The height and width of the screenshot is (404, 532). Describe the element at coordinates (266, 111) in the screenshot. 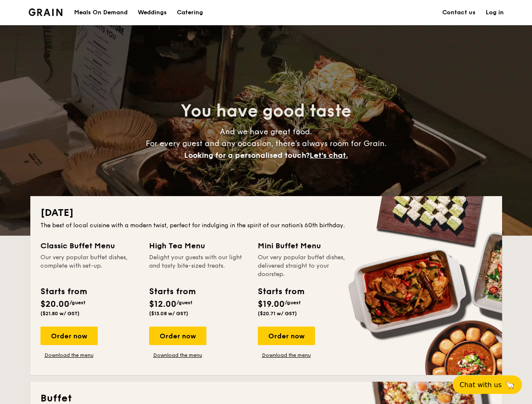

I see `span: You have good taste` at that location.